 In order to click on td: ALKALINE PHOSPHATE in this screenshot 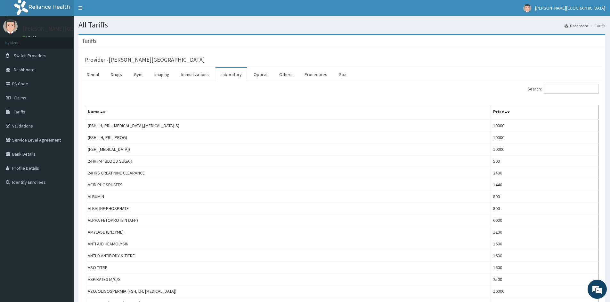, I will do `click(288, 209)`.